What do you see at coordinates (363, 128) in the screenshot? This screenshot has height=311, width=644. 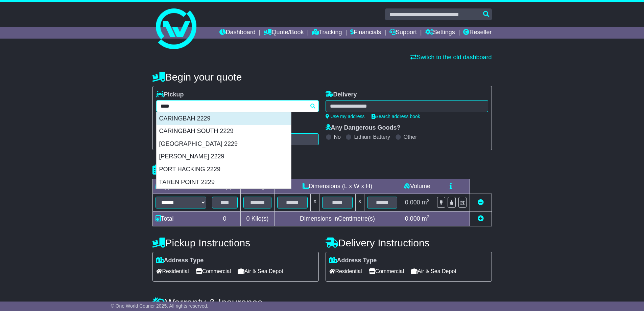 I see `label: Any Dangerous Goods?` at bounding box center [363, 128].